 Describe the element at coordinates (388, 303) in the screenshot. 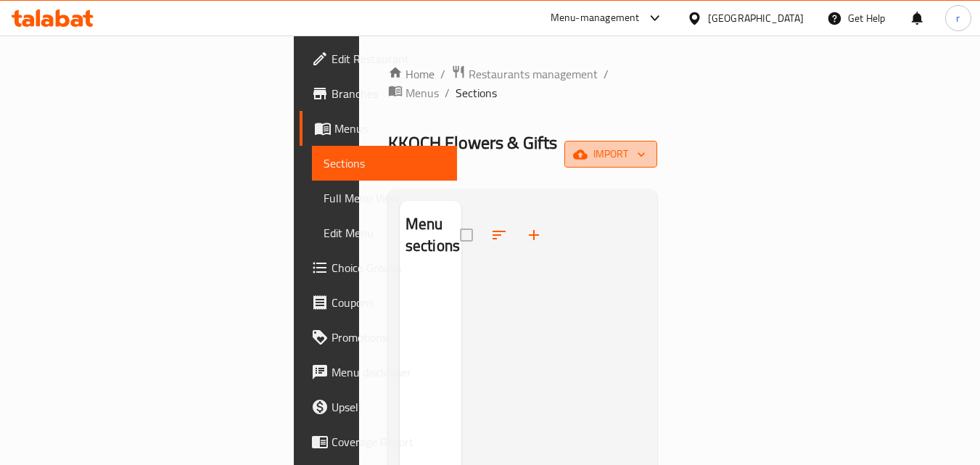

I see `span: Coupons` at that location.